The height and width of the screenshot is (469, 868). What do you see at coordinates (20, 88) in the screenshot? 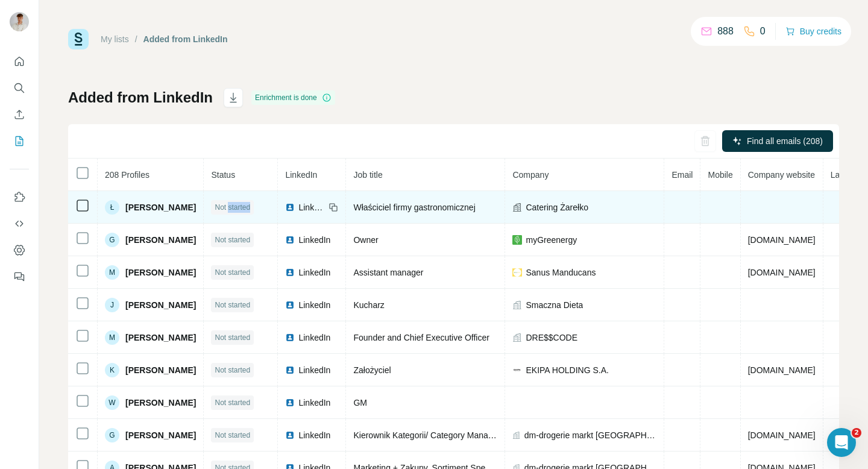
I see `button: Search` at bounding box center [20, 88].